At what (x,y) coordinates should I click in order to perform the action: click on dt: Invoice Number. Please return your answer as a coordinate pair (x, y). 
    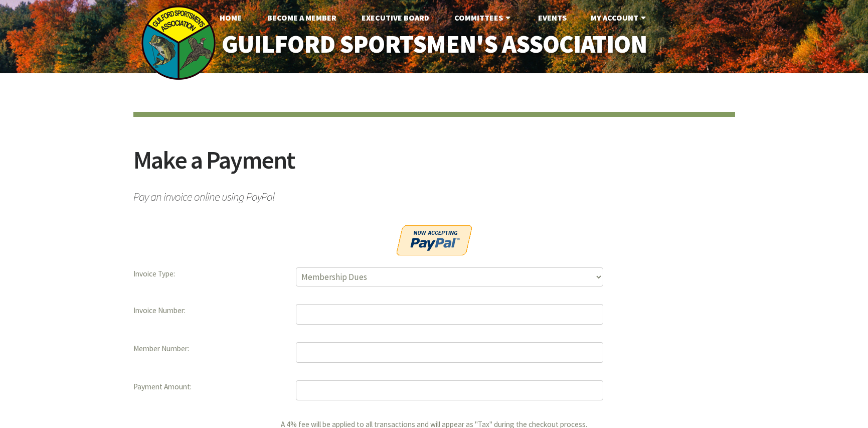
    Looking at the image, I should click on (209, 311).